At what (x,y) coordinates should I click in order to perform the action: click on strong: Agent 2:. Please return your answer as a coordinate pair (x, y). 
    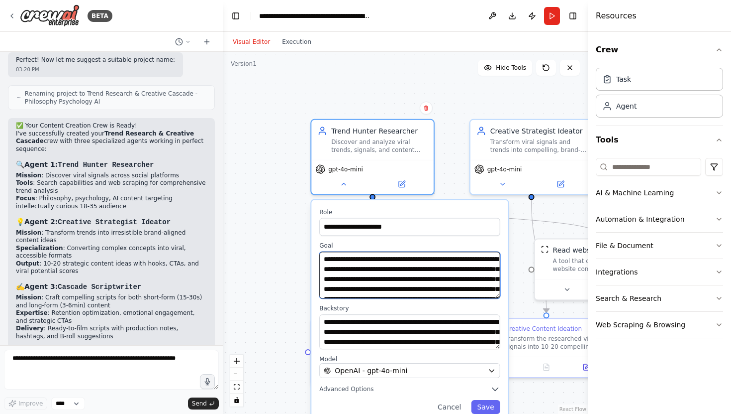
    Looking at the image, I should click on (98, 221).